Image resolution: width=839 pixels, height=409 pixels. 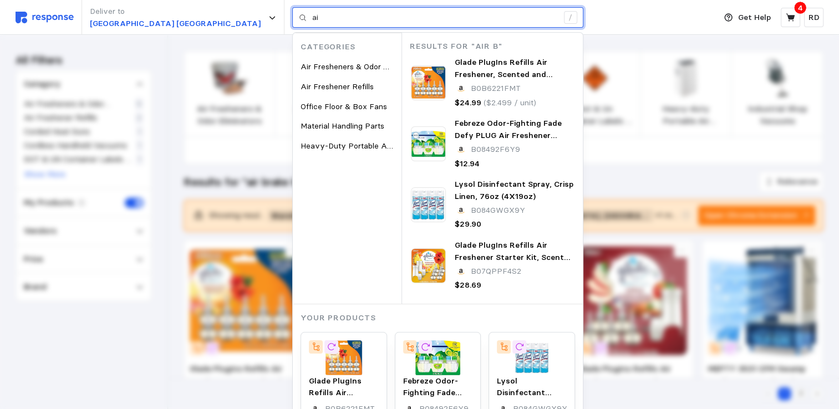 I want to click on p: B08492F6Y9, so click(x=495, y=150).